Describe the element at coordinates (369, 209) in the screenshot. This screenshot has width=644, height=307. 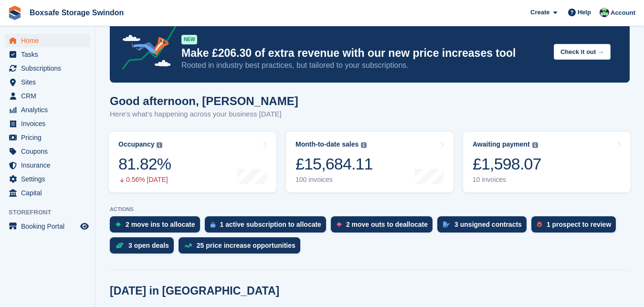
I see `p: ACTIONS` at that location.